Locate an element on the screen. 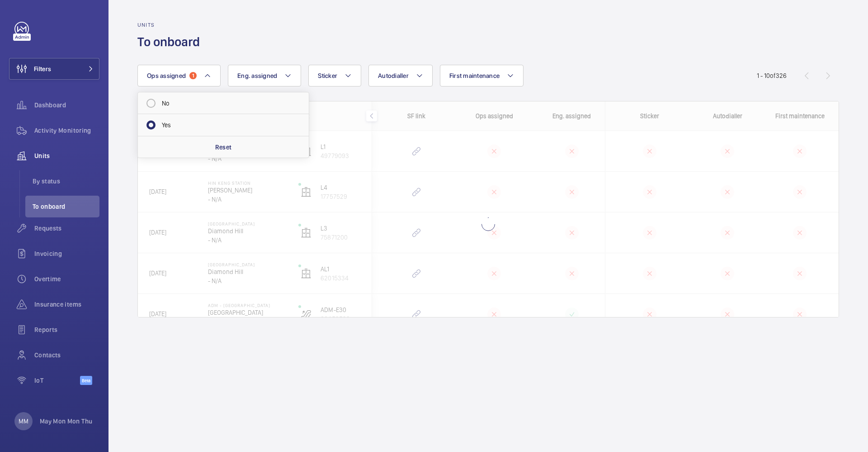 This screenshot has width=868, height=452. span: By status is located at coordinates (66, 181).